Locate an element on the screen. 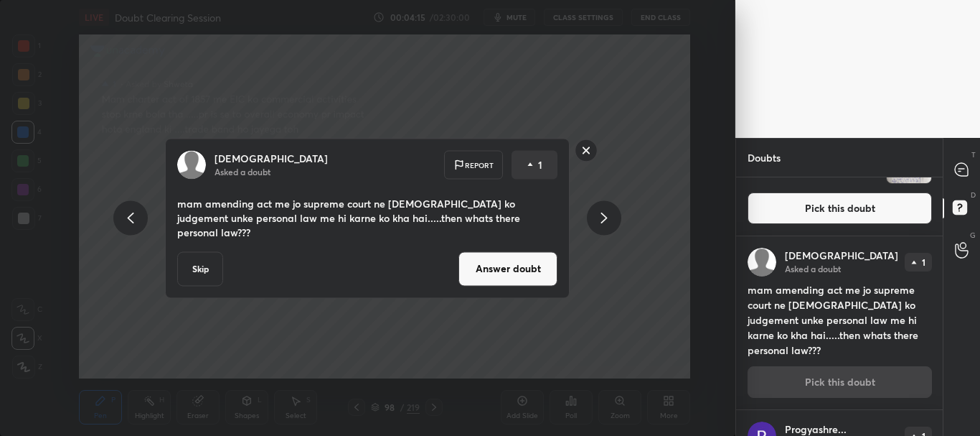  button: Skip is located at coordinates (200, 269).